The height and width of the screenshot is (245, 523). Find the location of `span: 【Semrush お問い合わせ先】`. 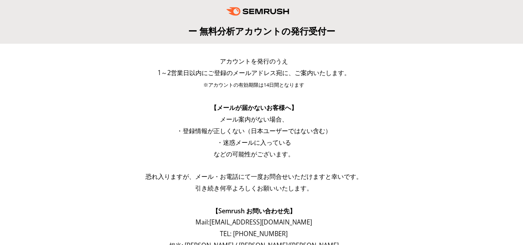

span: 【Semrush お問い合わせ先】 is located at coordinates (254, 211).